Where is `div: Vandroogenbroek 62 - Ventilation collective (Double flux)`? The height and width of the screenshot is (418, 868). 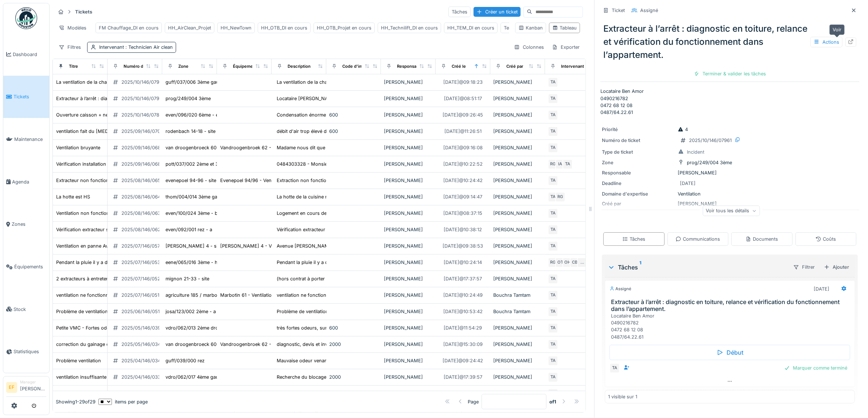 div: Vandroogenbroek 62 - Ventilation collective (Double flux) is located at coordinates (284, 344).